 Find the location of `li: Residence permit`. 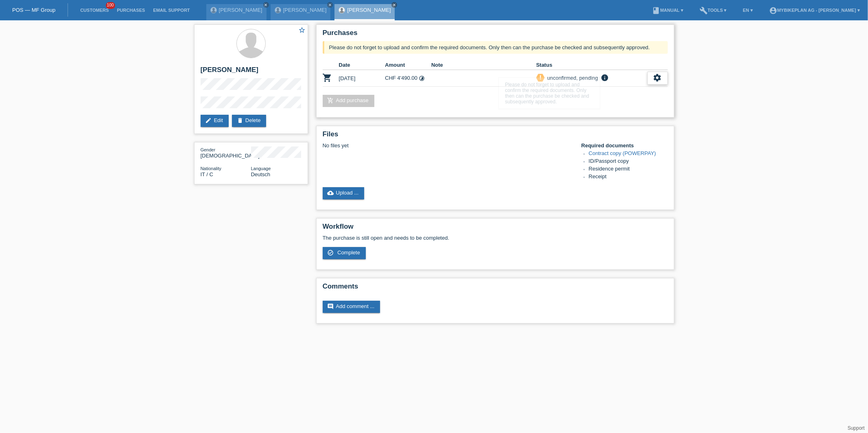

li: Residence permit is located at coordinates (628, 170).